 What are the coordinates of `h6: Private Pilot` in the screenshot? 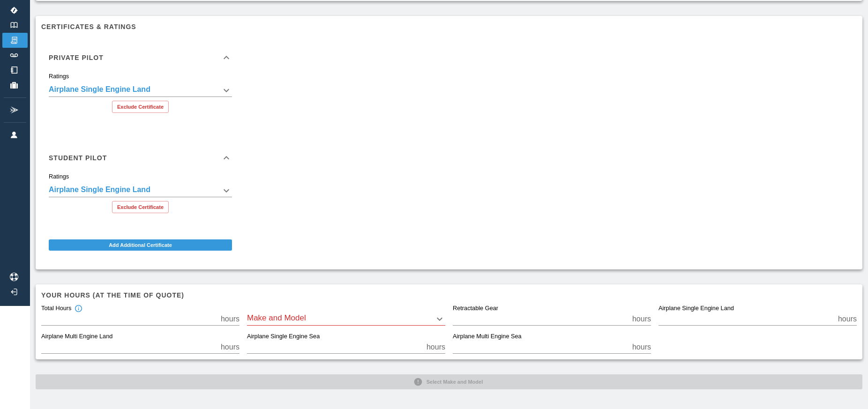 It's located at (76, 58).